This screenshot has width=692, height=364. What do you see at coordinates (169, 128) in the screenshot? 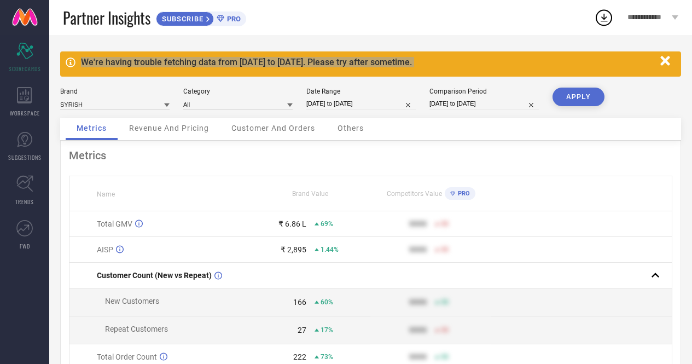
I see `span: Revenue And Pricing` at bounding box center [169, 128].